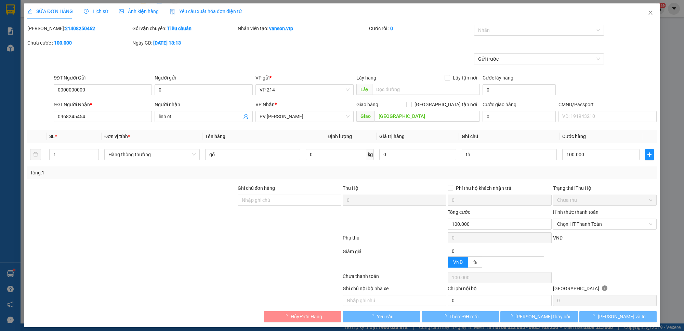  What do you see at coordinates (80, 28) in the screenshot?
I see `b: 21408250462` at bounding box center [80, 28].